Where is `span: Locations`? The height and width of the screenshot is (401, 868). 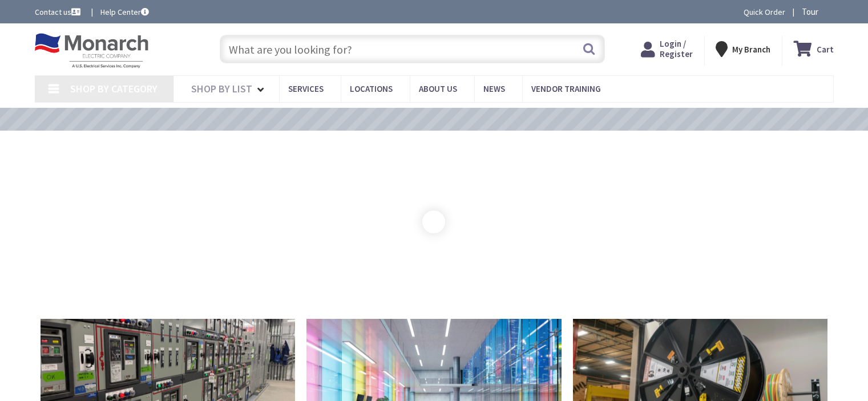
span: Locations is located at coordinates (371, 88).